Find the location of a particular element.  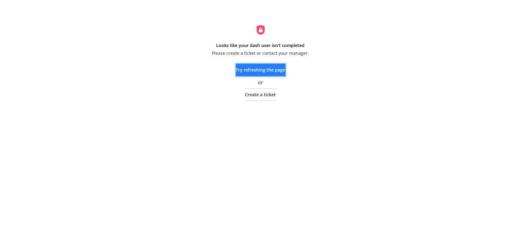

span: Please create a ticket or contact your manager. is located at coordinates (261, 53).